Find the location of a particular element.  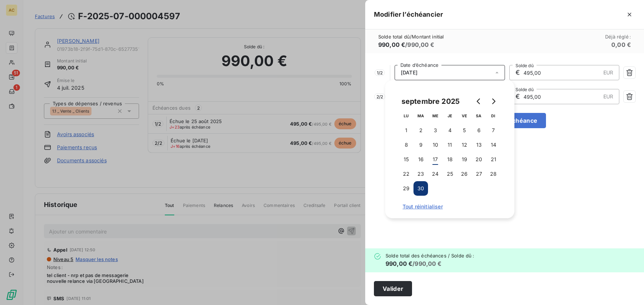

button: 19 is located at coordinates (465, 159).